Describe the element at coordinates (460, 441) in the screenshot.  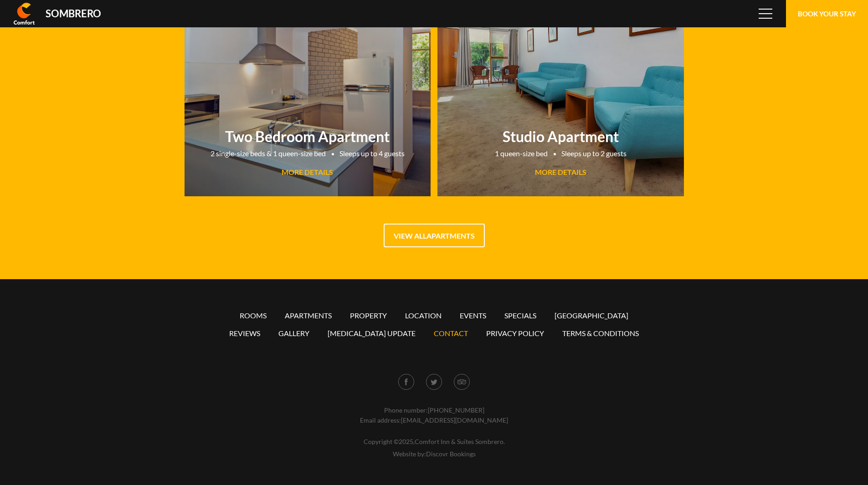
I see `a: Comfort Inn & Suites Sombrero.` at that location.